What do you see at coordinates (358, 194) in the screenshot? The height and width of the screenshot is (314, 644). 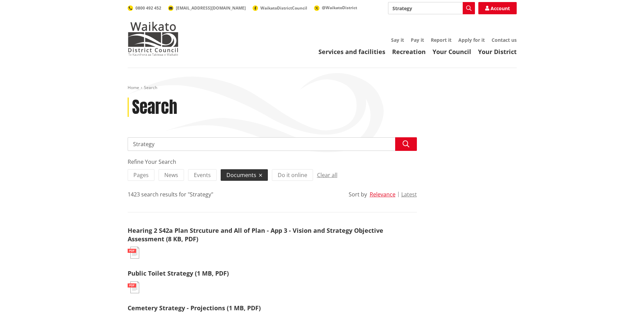 I see `div: Sort by` at bounding box center [358, 194].